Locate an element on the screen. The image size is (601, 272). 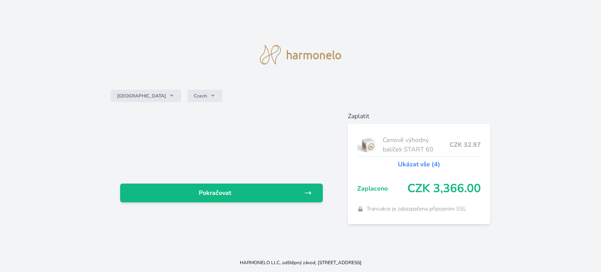
button: Czech is located at coordinates (205, 96).